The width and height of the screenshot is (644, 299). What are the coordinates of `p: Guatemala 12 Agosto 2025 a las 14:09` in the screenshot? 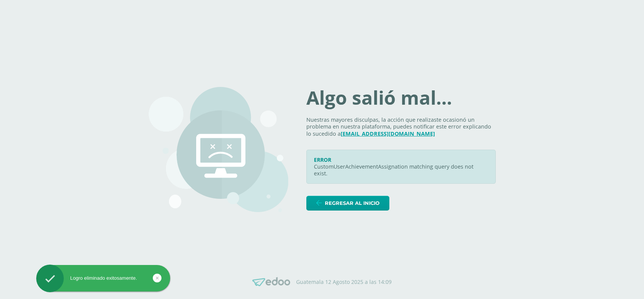 It's located at (344, 282).